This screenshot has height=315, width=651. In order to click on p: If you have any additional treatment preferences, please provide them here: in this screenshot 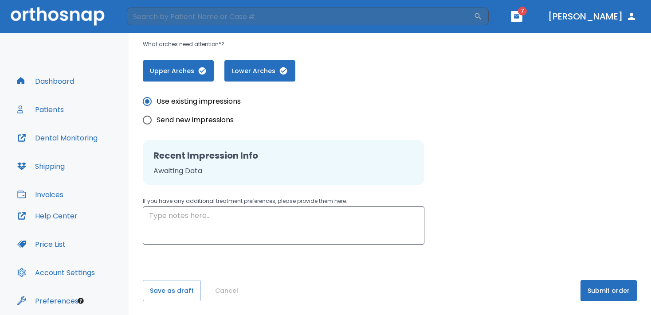, I will do `click(283, 201)`.